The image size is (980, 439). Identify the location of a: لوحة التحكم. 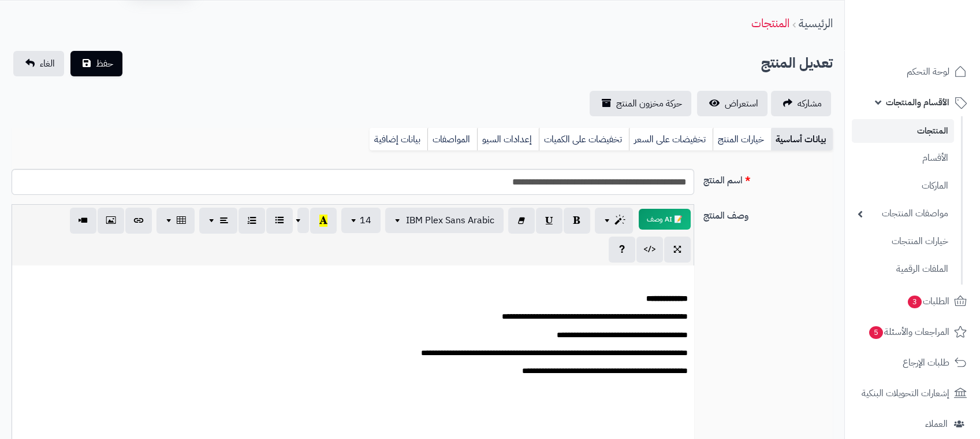
(912, 71).